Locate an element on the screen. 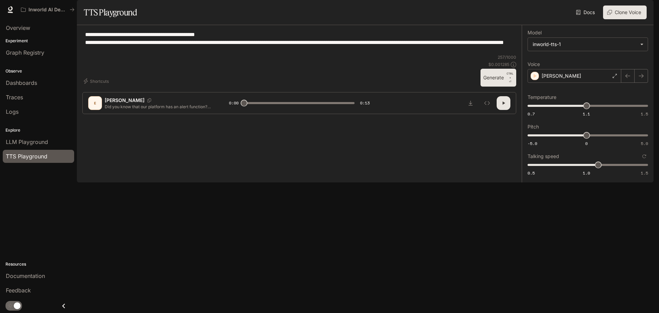  span: 1.1 is located at coordinates (586, 114).